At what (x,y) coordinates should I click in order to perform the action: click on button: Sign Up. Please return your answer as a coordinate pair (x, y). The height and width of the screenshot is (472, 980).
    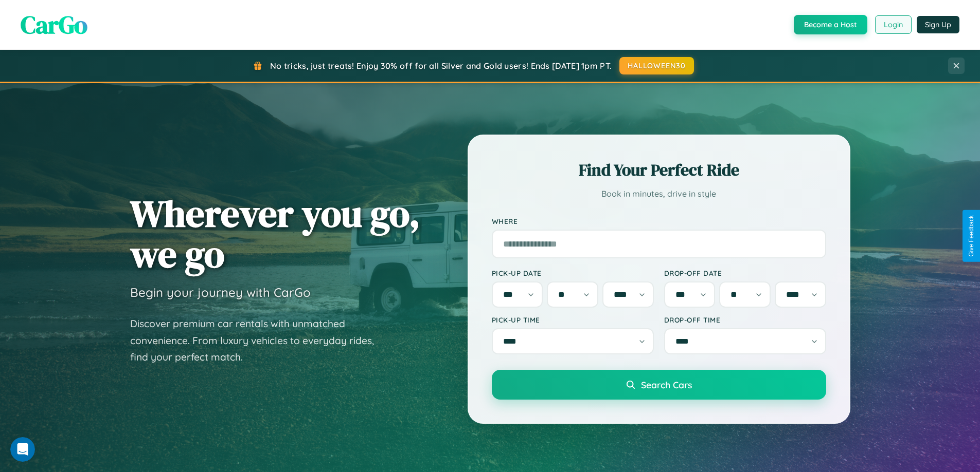
    Looking at the image, I should click on (938, 25).